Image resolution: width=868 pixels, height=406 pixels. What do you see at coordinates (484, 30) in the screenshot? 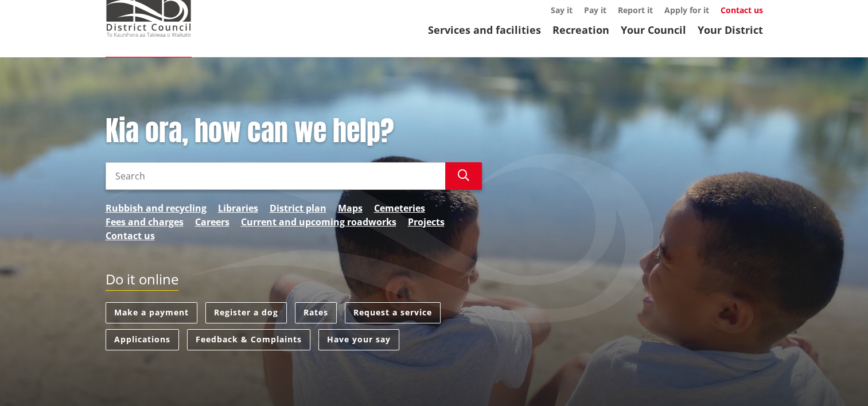
I see `a: Services and facilities` at bounding box center [484, 30].